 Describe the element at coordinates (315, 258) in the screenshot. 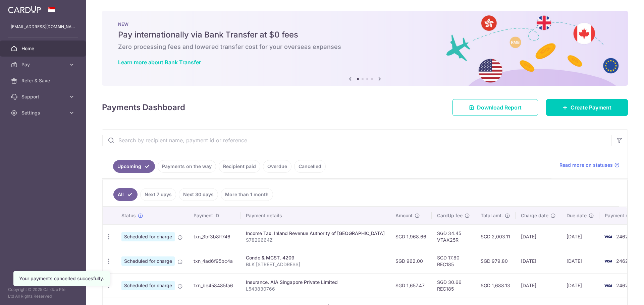

I see `div: Condo & MCST. 4209` at that location.